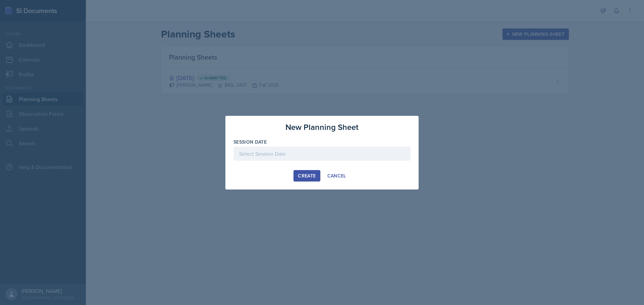 The height and width of the screenshot is (305, 644). I want to click on h3: New Planning Sheet, so click(322, 127).